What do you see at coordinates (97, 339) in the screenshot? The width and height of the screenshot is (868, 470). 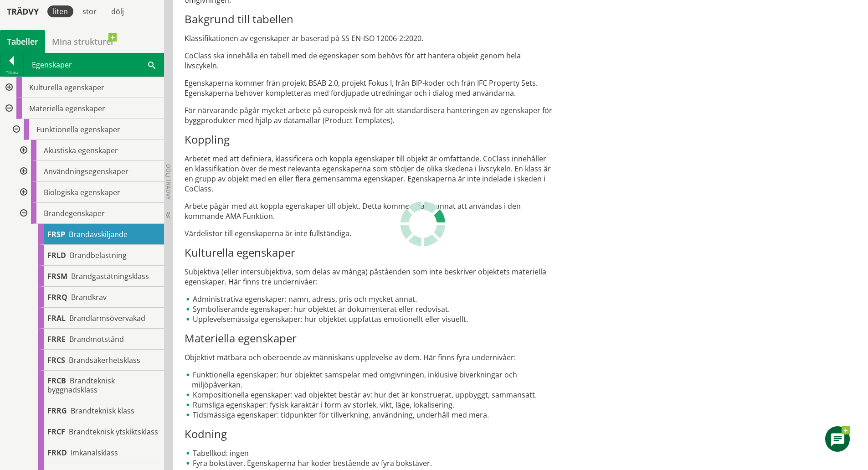 I see `span: Brandmotstånd` at bounding box center [97, 339].